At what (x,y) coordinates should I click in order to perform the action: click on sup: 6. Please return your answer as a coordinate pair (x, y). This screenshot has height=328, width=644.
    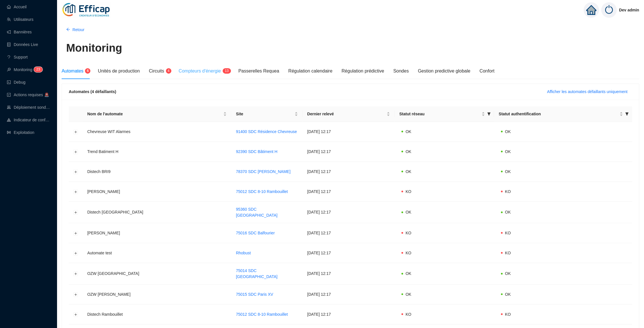
    Looking at the image, I should click on (88, 71).